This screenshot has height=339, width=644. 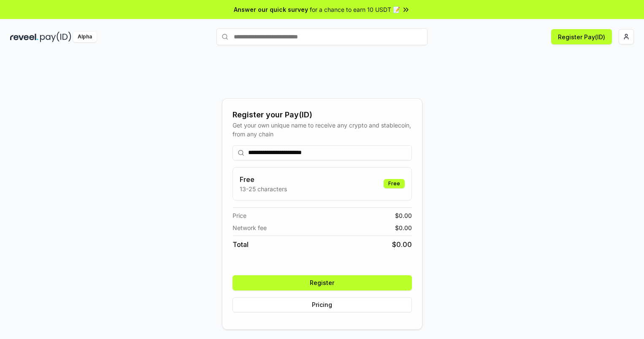 I want to click on button: Register Pay(ID), so click(x=582, y=37).